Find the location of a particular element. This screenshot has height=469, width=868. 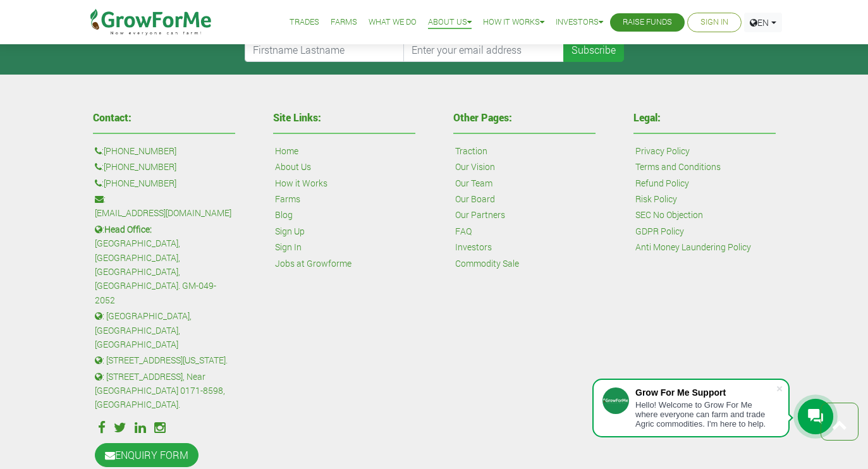

a: Our Board is located at coordinates (475, 199).